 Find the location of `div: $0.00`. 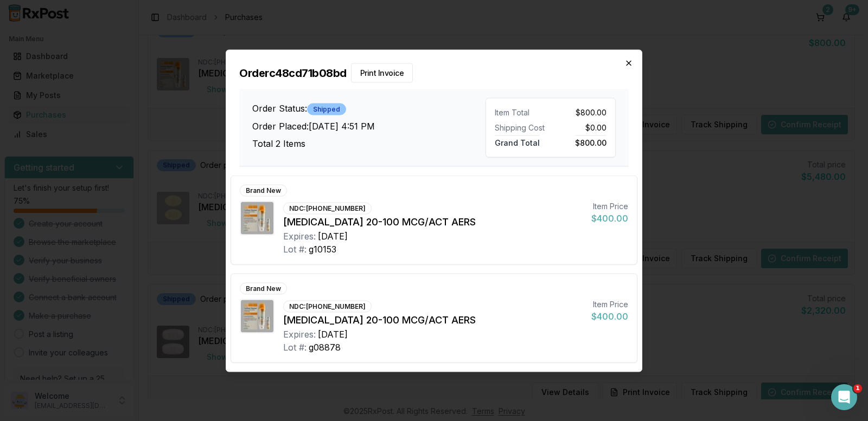

div: $0.00 is located at coordinates (580, 127).